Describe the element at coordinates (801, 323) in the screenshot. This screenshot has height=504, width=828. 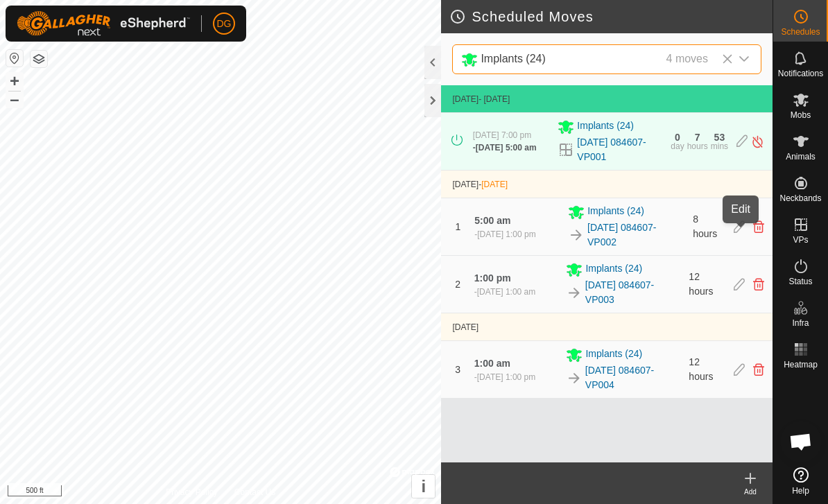
I see `span: Infra` at that location.